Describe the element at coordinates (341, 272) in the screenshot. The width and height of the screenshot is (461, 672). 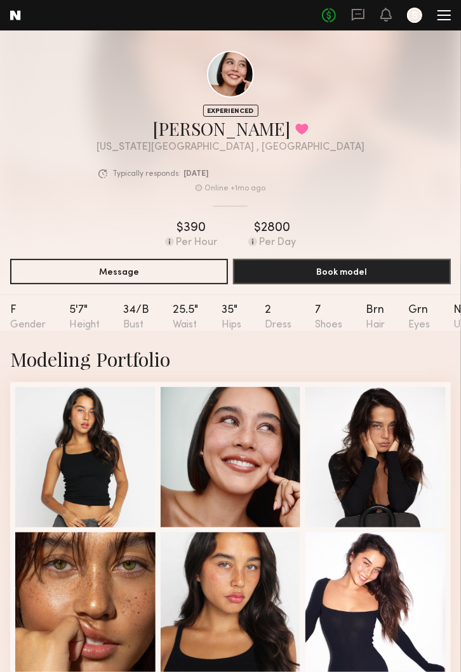
I see `a: Book model` at that location.